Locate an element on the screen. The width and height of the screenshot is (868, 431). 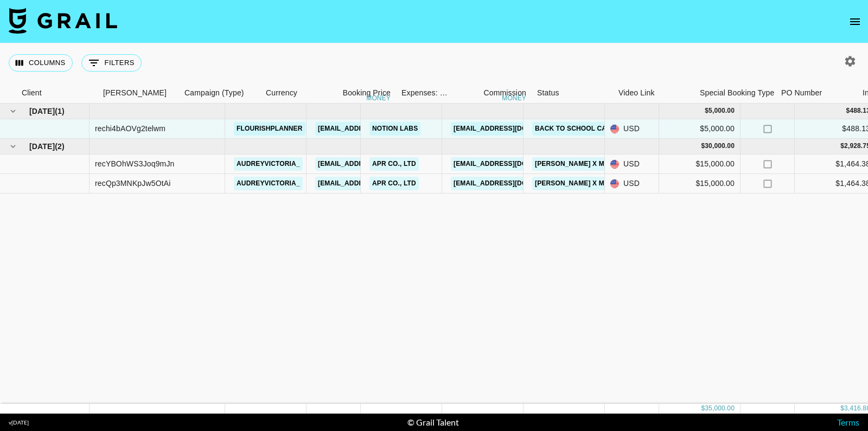
button: Show filters is located at coordinates (111, 63).